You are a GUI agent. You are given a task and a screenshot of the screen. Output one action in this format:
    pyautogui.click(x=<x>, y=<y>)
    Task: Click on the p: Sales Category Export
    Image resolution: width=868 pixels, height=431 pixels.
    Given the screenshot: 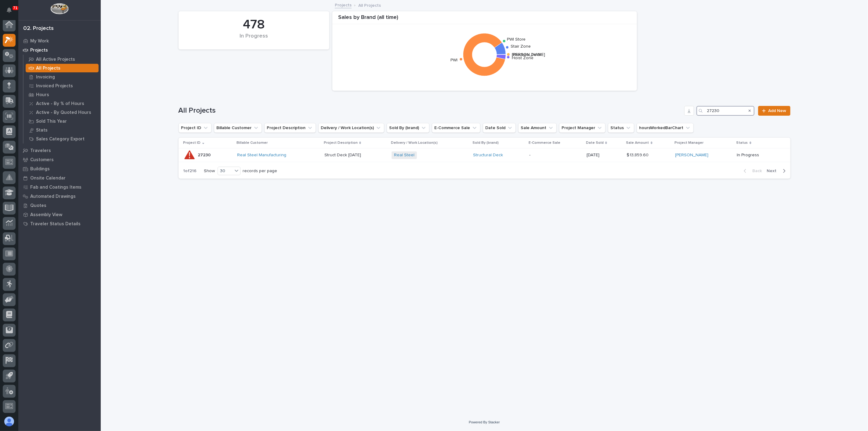 What is the action you would take?
    pyautogui.click(x=60, y=139)
    